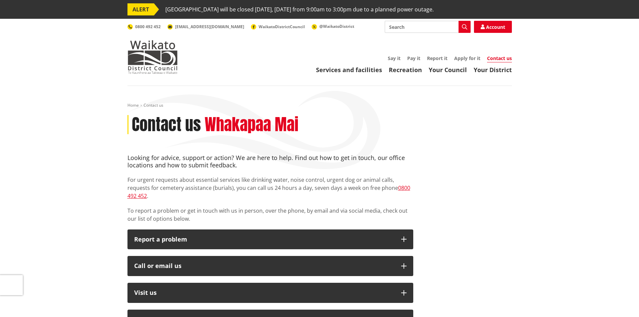 This screenshot has height=317, width=639. I want to click on input: Search input, so click(428, 27).